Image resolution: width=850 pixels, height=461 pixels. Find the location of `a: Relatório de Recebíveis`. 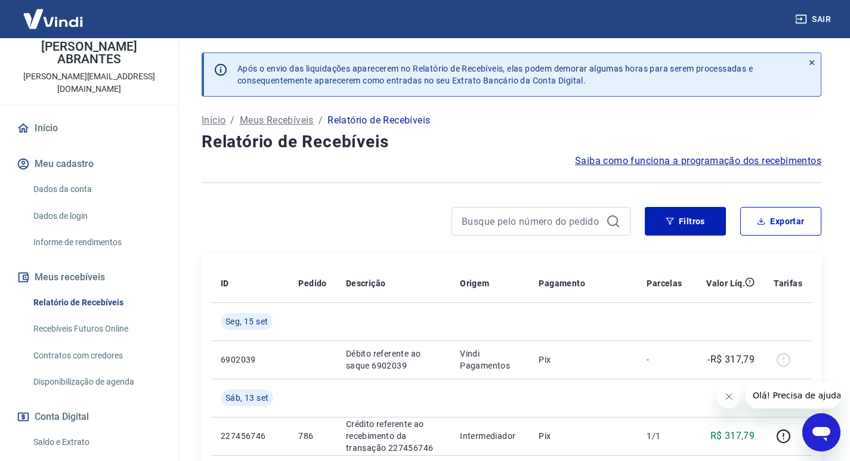

a: Relatório de Recebíveis is located at coordinates (96, 302).